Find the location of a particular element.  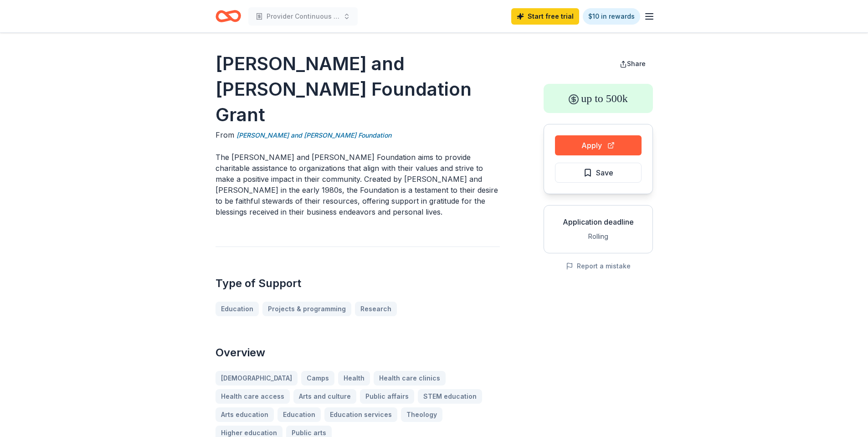

a: Education is located at coordinates (237, 309).